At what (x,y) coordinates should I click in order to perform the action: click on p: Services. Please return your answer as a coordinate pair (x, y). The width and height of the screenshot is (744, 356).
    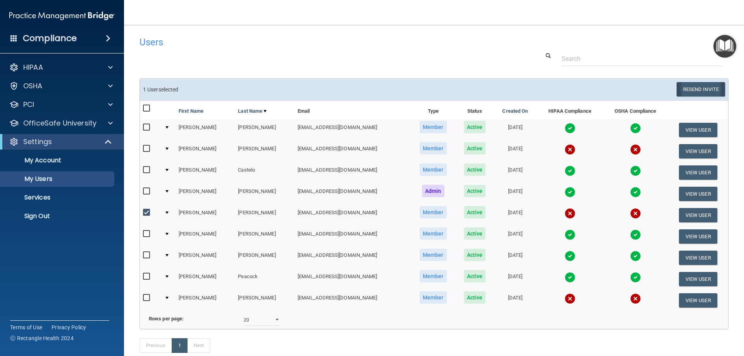
    Looking at the image, I should click on (58, 198).